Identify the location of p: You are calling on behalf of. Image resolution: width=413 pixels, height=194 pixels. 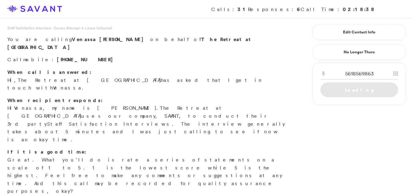
(148, 43).